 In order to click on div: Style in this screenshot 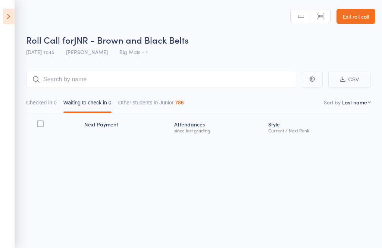, I will do `click(317, 126)`.